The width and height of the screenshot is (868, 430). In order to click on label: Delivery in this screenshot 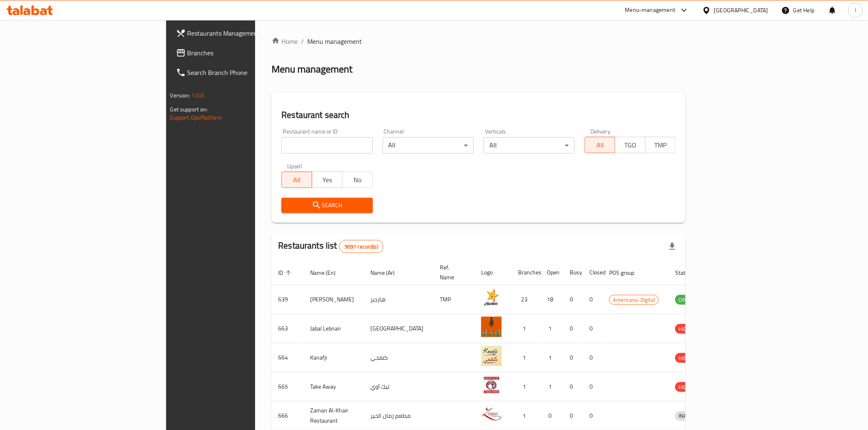, I will do `click(600, 131)`.